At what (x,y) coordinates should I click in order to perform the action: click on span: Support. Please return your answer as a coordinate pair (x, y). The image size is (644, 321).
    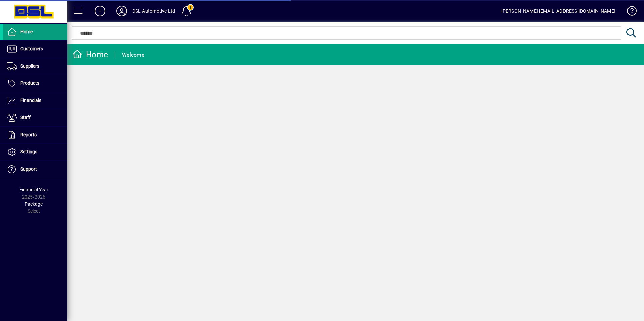
    Looking at the image, I should click on (29, 169).